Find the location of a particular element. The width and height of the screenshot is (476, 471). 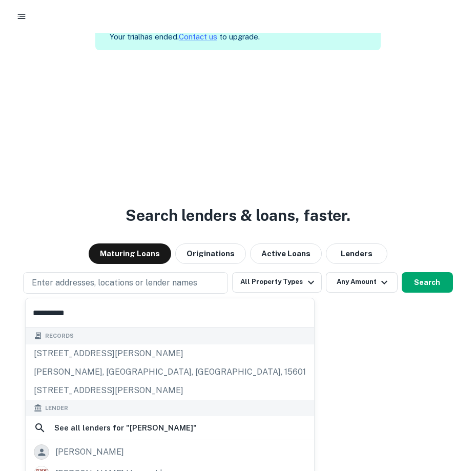

button: Enter addresses, locations or lender names is located at coordinates (125, 283).